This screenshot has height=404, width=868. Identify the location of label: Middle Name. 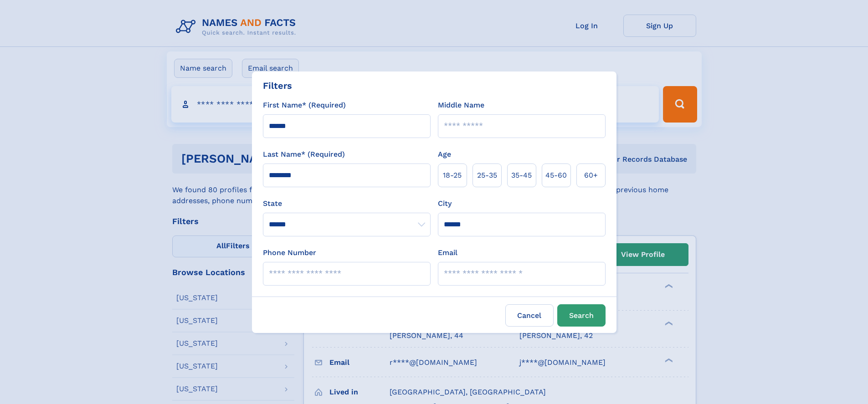
(461, 106).